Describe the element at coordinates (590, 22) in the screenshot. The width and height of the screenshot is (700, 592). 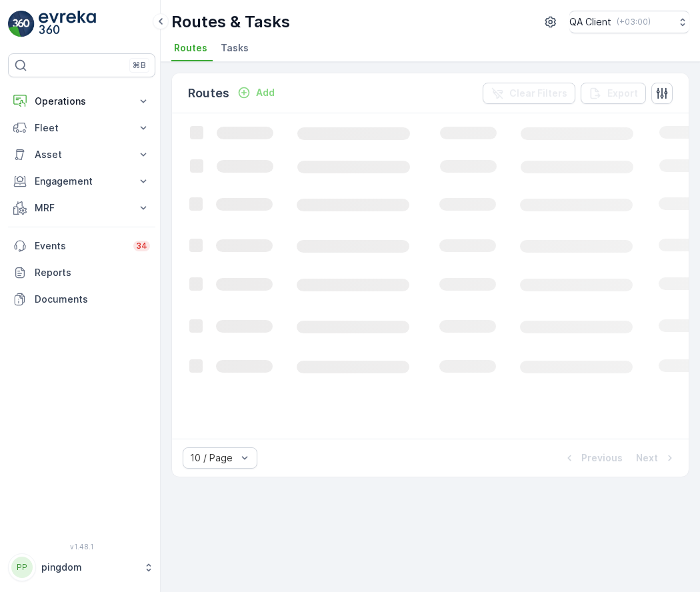
I see `p: QA Client` at that location.